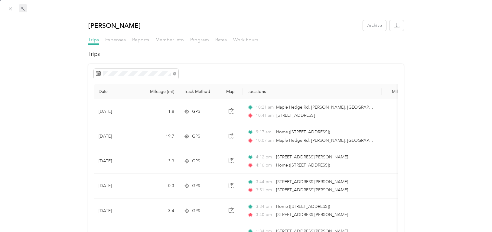 This screenshot has width=492, height=232. What do you see at coordinates (159, 162) in the screenshot?
I see `td: 3.3` at bounding box center [159, 162].